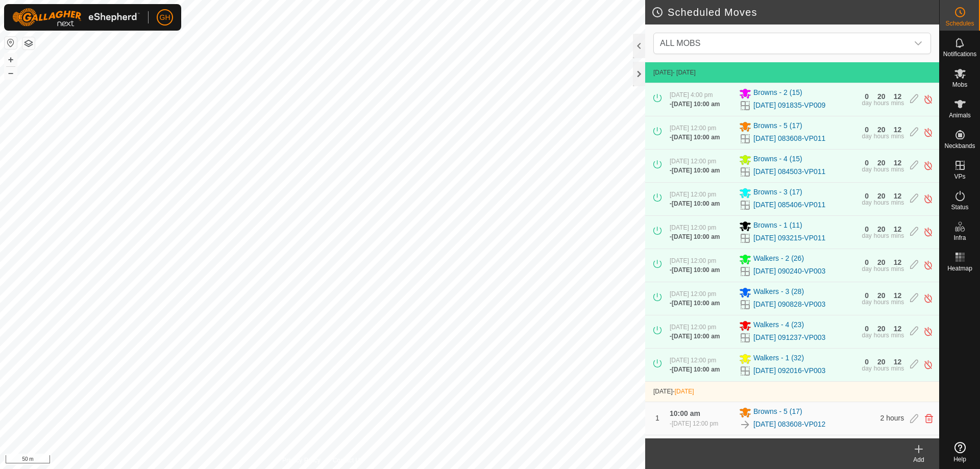  Describe the element at coordinates (745, 425) in the screenshot. I see `img: To` at that location.